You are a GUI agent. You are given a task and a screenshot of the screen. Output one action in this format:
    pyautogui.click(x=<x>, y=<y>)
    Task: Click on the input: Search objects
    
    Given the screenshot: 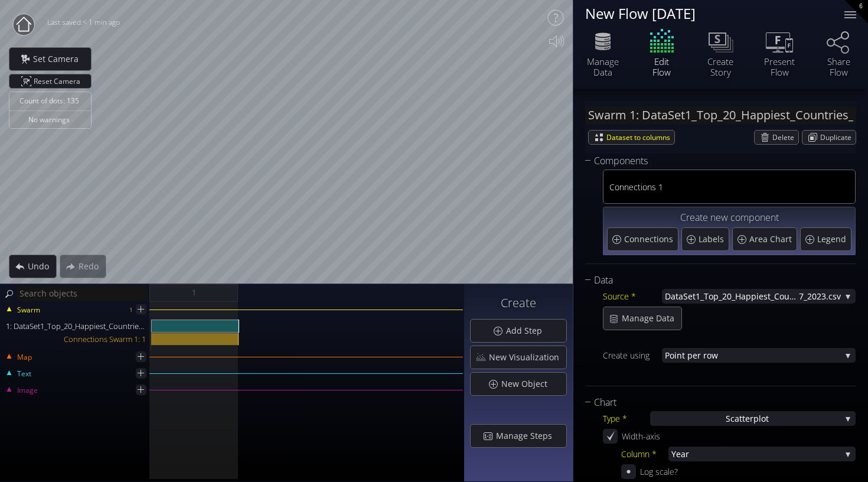 What is the action you would take?
    pyautogui.click(x=82, y=293)
    